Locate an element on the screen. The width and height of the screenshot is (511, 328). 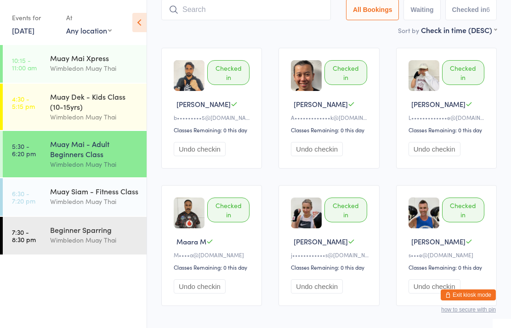
div: Any location is located at coordinates (89, 30).